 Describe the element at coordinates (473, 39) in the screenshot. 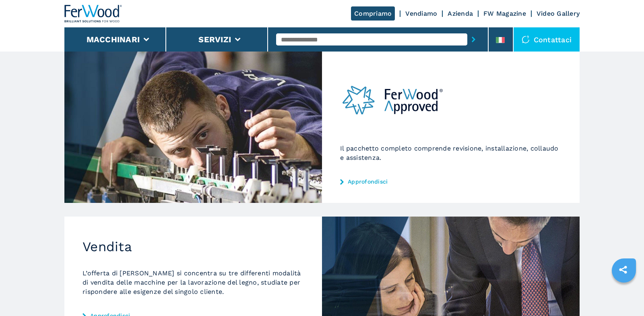

I see `button: submit-button` at that location.